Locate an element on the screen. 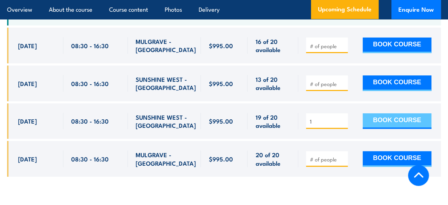 Image resolution: width=448 pixels, height=205 pixels. span: 16 of 20 available is located at coordinates (273, 45).